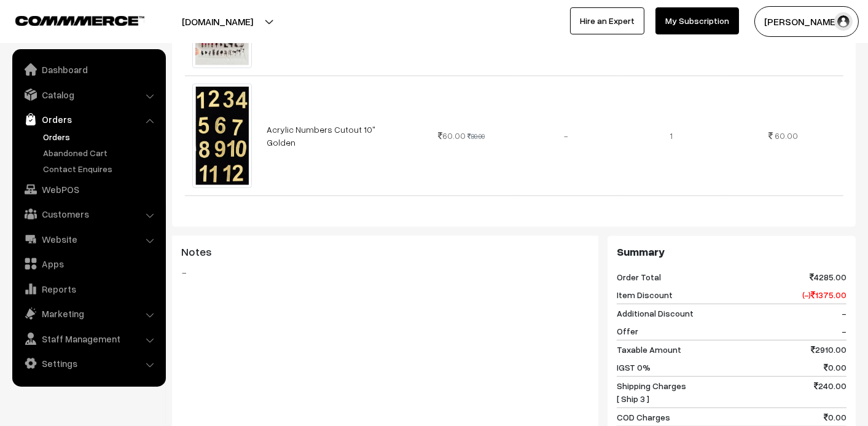 Image resolution: width=868 pixels, height=426 pixels. What do you see at coordinates (88, 363) in the screenshot?
I see `a: Settings` at bounding box center [88, 363].